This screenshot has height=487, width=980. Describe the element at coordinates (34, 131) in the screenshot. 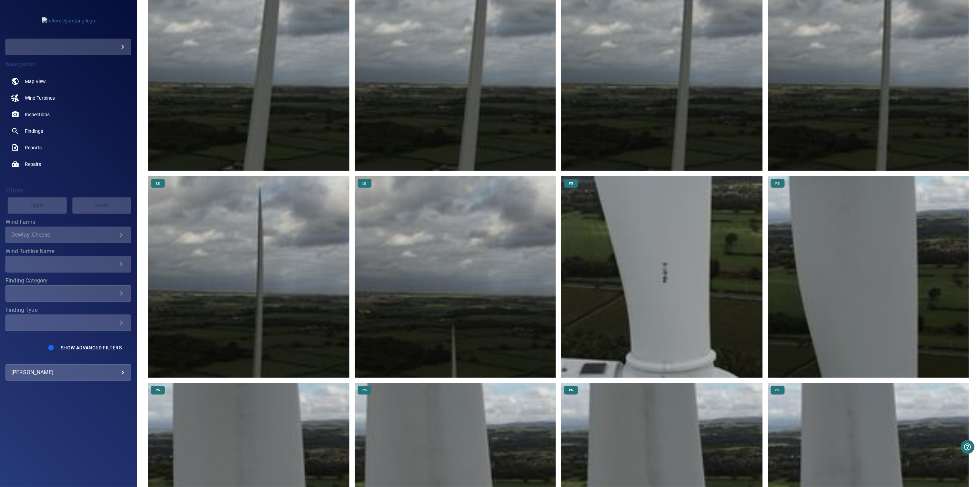

I see `span: Findings` at that location.